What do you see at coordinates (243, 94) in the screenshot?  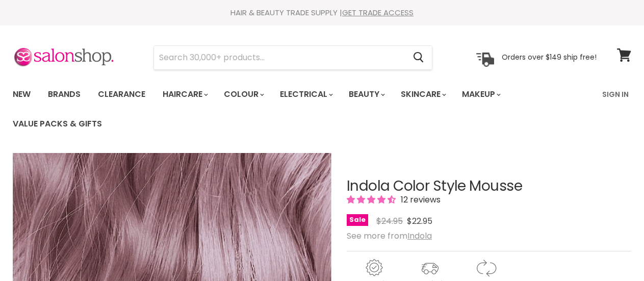 I see `a: Colour` at bounding box center [243, 94].